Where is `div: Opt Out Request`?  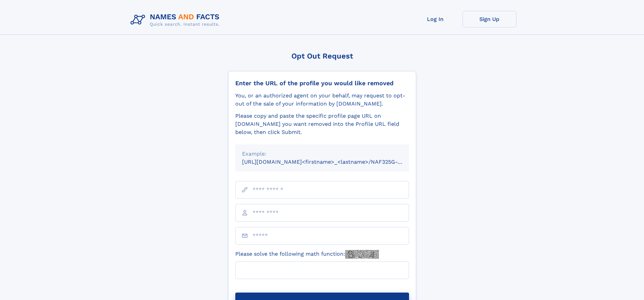 div: Opt Out Request is located at coordinates (322, 56).